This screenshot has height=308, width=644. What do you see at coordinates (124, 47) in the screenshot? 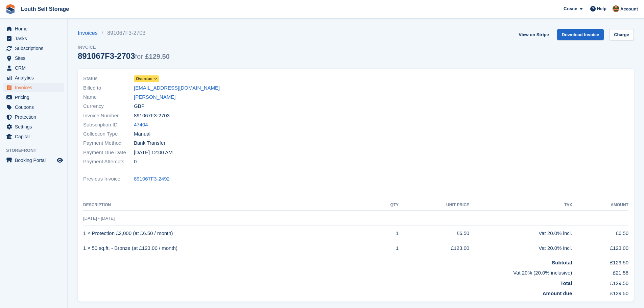
I see `span: Invoice` at bounding box center [124, 47].